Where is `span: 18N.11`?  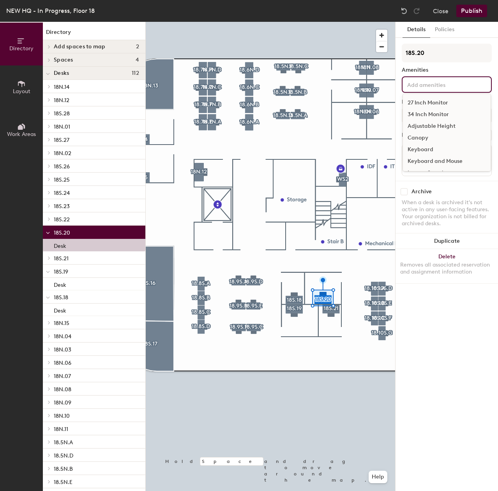
span: 18N.11 is located at coordinates (61, 429).